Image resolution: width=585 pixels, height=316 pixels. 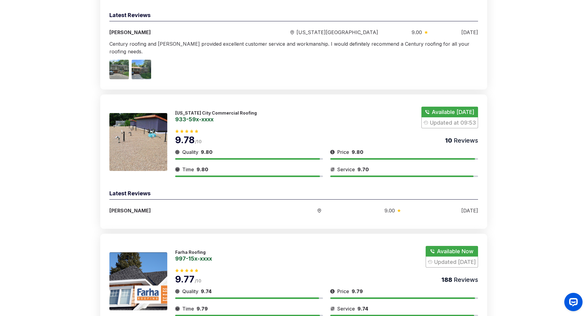 What do you see at coordinates (446, 280) in the screenshot?
I see `span: 188` at bounding box center [446, 280].